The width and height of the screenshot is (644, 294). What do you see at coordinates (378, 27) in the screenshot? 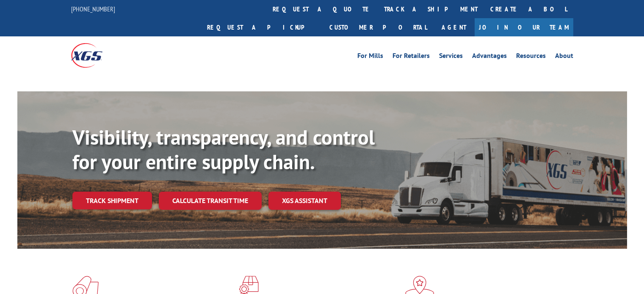
I see `a: Customer Portal` at bounding box center [378, 27].